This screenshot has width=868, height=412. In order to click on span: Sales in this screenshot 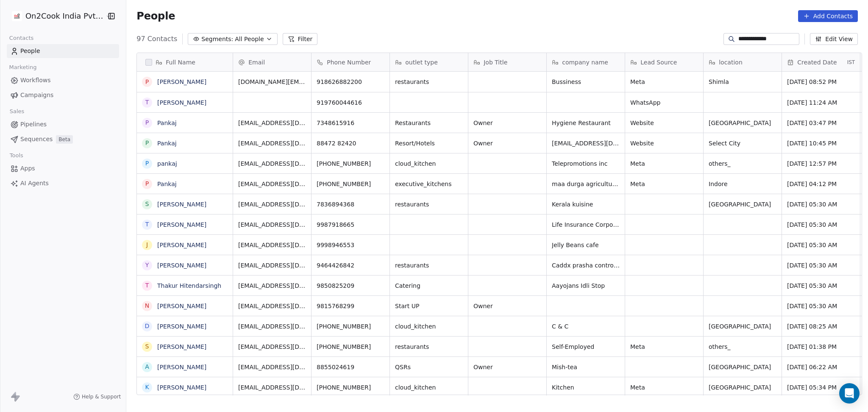, I will do `click(17, 112)`.